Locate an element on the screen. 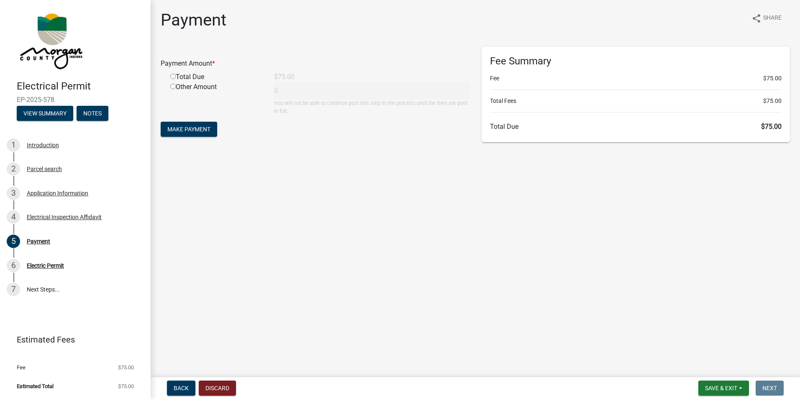 The height and width of the screenshot is (399, 800). button: Make Payment is located at coordinates (189, 129).